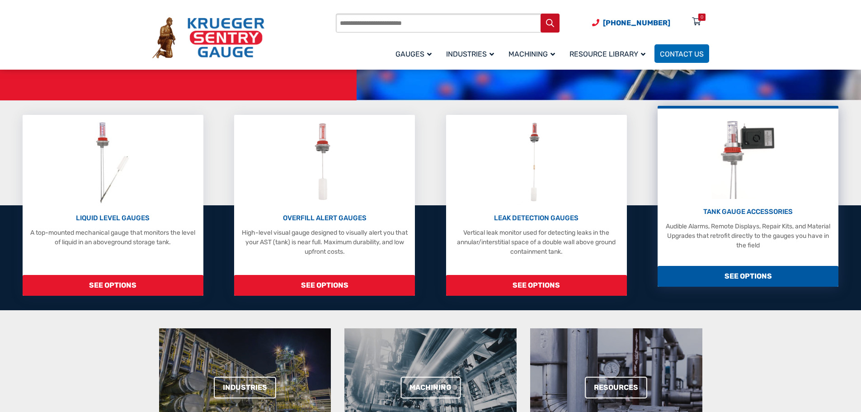  What do you see at coordinates (537, 205) in the screenshot?
I see `a: Leak Detection Gauges LEAK DETECTION GAUGES Vertical leak monitor used for detecting leaks in the...` at bounding box center [537, 205].